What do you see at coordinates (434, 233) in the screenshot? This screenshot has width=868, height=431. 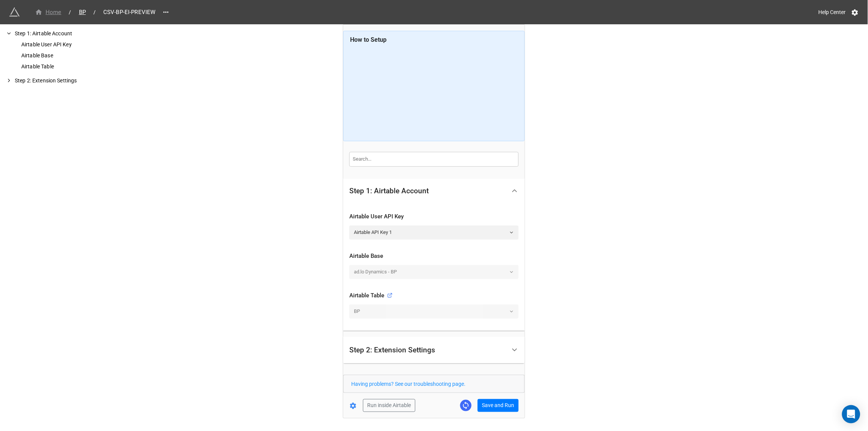 I see `a: Airtable API Key 1` at bounding box center [434, 233].